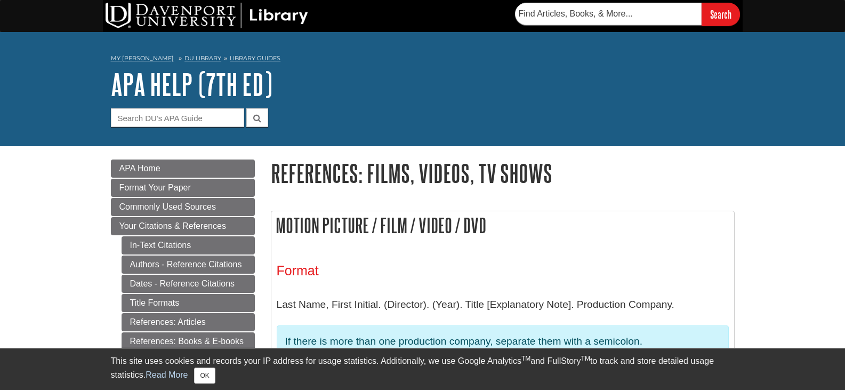  What do you see at coordinates (188, 303) in the screenshot?
I see `a: Title Formats` at bounding box center [188, 303].